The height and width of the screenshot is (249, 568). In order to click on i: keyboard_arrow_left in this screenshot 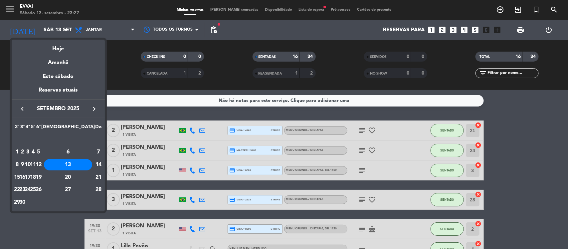, I will do `click(22, 109)`.